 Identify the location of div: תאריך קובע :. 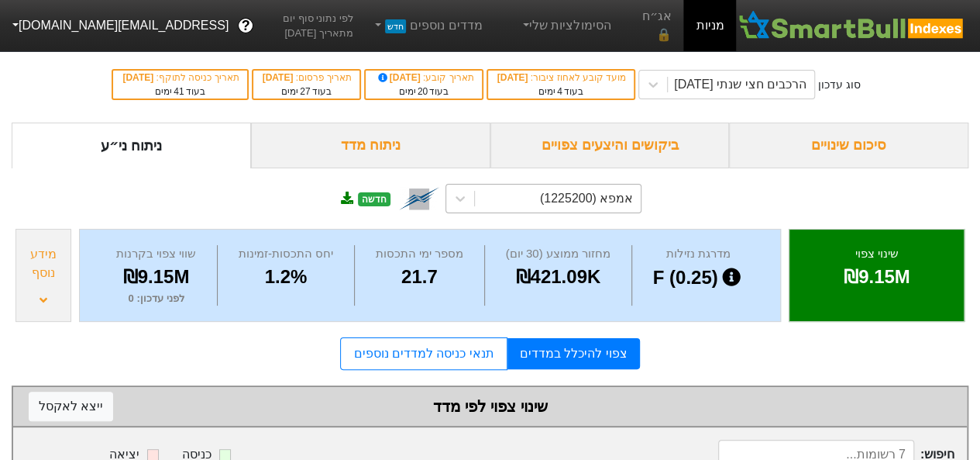
(423, 78).